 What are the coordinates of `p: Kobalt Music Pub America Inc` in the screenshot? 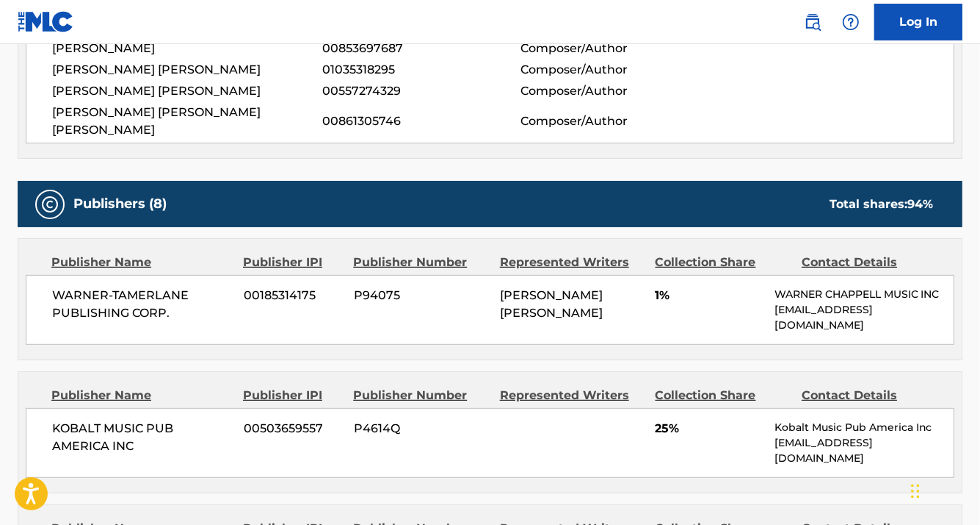 It's located at (864, 427).